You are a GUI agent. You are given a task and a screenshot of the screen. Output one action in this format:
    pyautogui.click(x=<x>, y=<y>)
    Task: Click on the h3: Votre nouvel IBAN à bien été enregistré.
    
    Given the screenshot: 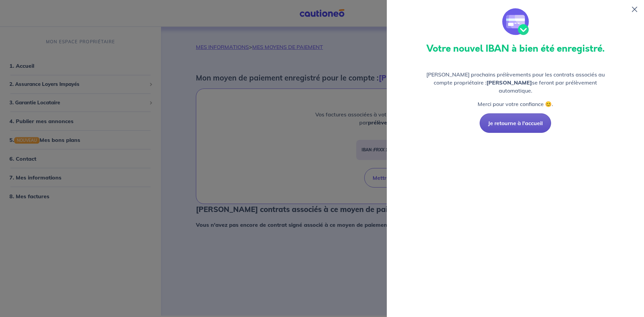 What is the action you would take?
    pyautogui.click(x=515, y=49)
    